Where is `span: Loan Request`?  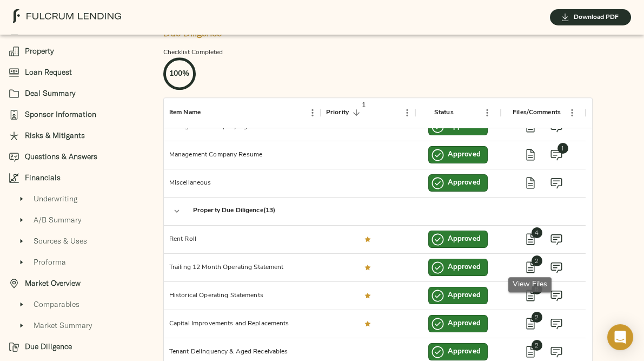
span: Loan Request is located at coordinates (75, 72).